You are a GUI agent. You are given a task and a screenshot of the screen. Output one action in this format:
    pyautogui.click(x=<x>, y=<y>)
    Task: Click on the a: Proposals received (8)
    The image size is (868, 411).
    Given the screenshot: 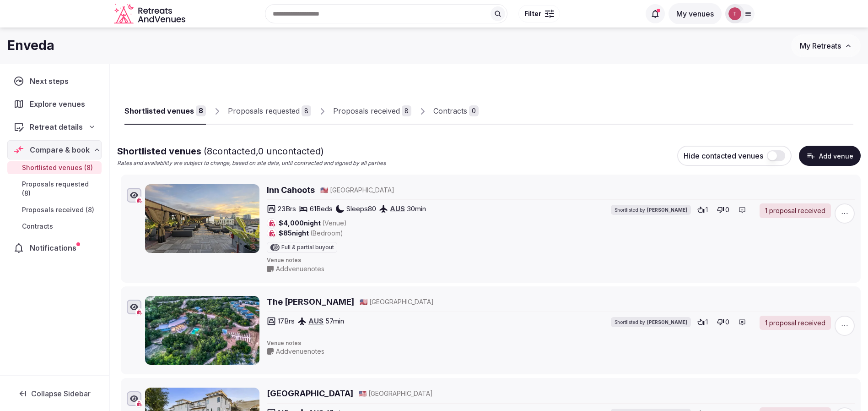 What is the action you would take?
    pyautogui.click(x=54, y=210)
    